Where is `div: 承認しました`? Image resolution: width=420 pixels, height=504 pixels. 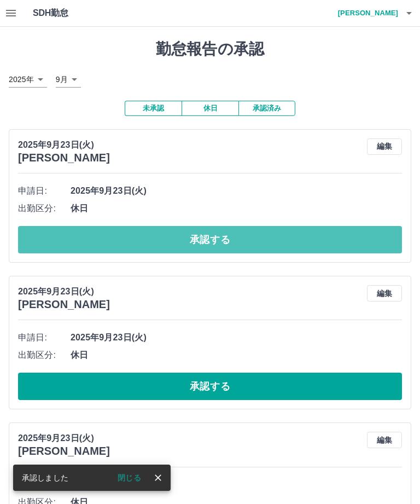 div: 承認しました is located at coordinates (45, 478).